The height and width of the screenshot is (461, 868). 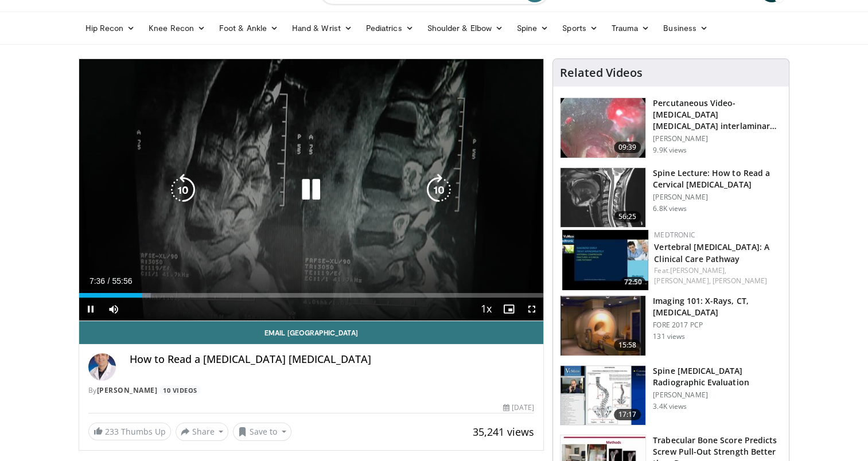 What do you see at coordinates (669, 407) in the screenshot?
I see `p: 3.4K views` at bounding box center [669, 407].